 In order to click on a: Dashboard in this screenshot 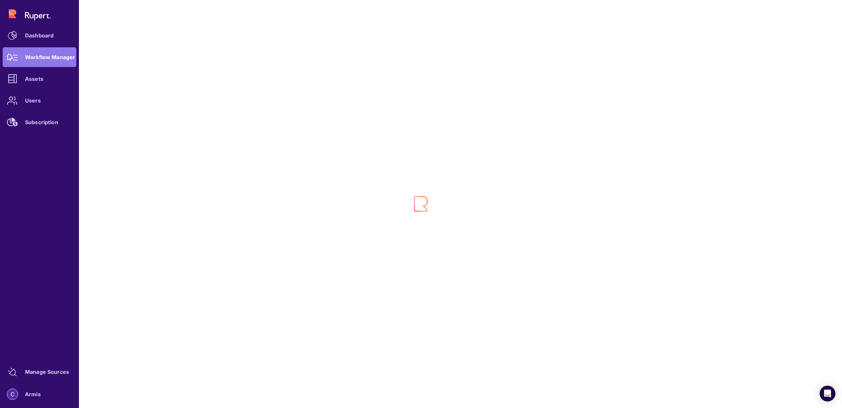, I will do `click(39, 36)`.